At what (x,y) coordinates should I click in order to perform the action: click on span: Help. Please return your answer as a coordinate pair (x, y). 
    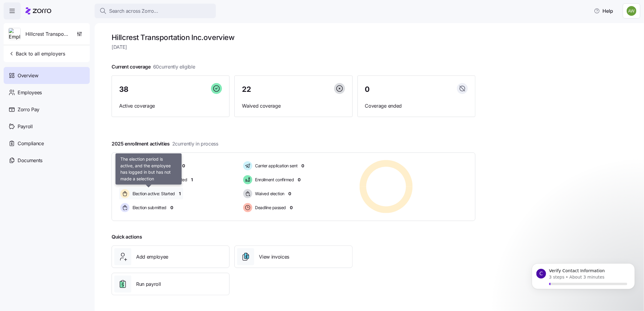
    Looking at the image, I should click on (604, 11).